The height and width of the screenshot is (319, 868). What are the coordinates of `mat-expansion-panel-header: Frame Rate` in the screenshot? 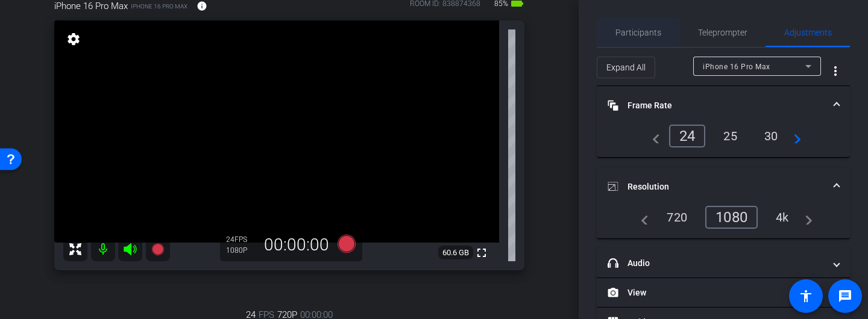 It's located at (723, 105).